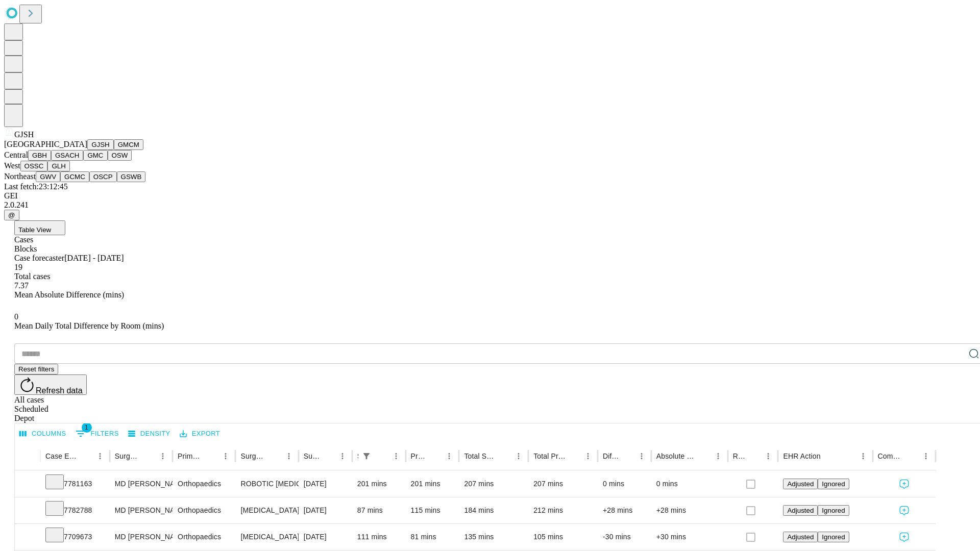 The height and width of the screenshot is (551, 980). What do you see at coordinates (433, 536) in the screenshot?
I see `div: 81 mins` at bounding box center [433, 536].